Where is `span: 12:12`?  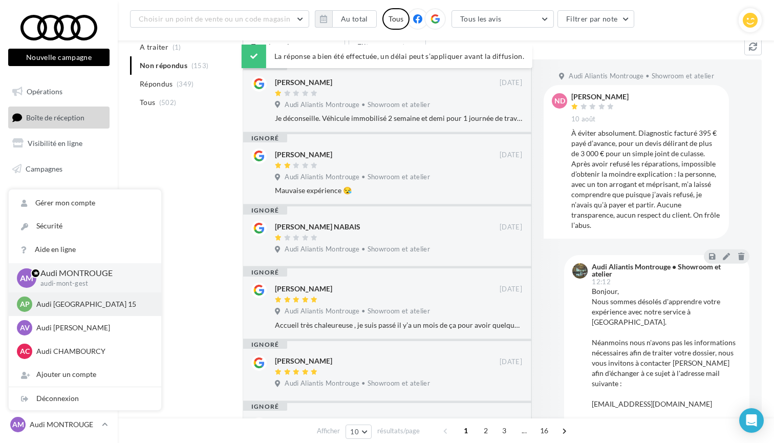 span: 12:12 is located at coordinates (601, 282).